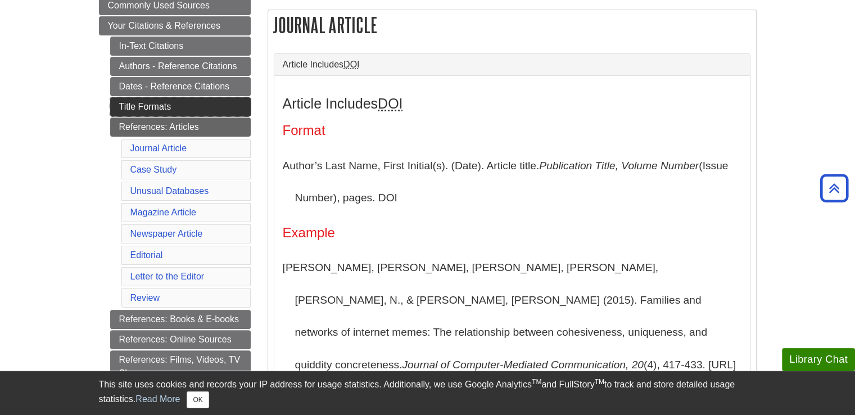 The width and height of the screenshot is (855, 415). What do you see at coordinates (512, 130) in the screenshot?
I see `h4: Format` at bounding box center [512, 130].